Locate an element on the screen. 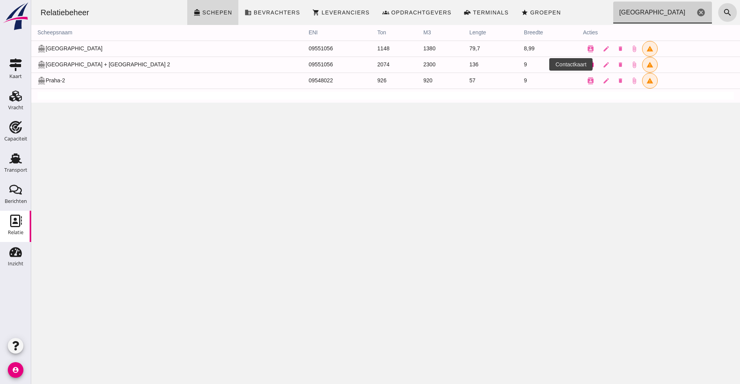 The width and height of the screenshot is (740, 384). td: 136 is located at coordinates (459, 64).